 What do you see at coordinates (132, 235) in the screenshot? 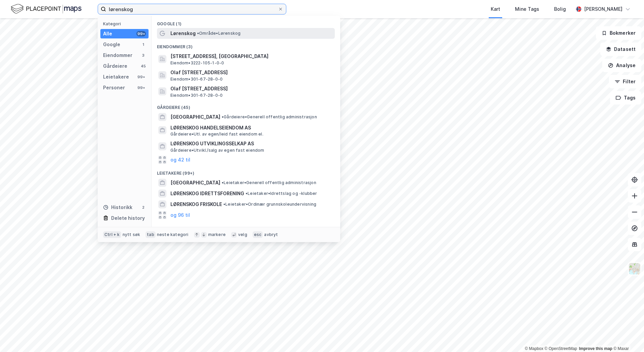
I see `div: nytt søk` at bounding box center [132, 235].